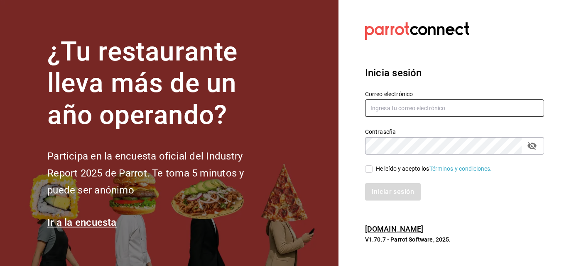  Describe the element at coordinates (159, 173) in the screenshot. I see `h2: Participa en la encuesta oficial del Industry Report 2025 de Parrot. Te toma 5 minutos y puede se...` at that location.